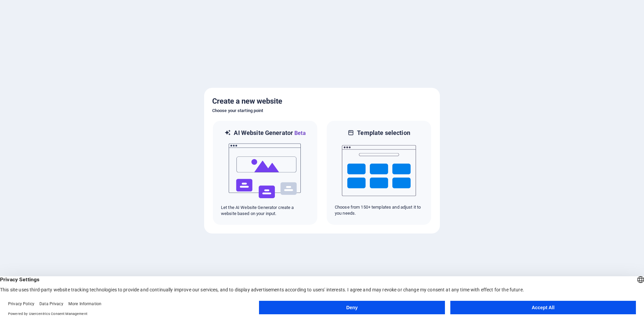  Describe the element at coordinates (384, 133) in the screenshot. I see `h6: Template selection` at that location.